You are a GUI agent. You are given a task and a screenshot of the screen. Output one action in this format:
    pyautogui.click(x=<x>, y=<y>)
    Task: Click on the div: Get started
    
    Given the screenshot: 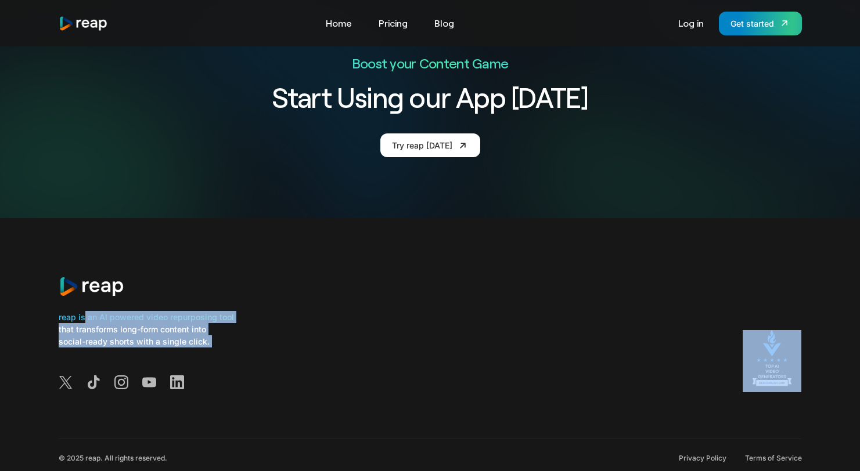 What is the action you would take?
    pyautogui.click(x=752, y=23)
    